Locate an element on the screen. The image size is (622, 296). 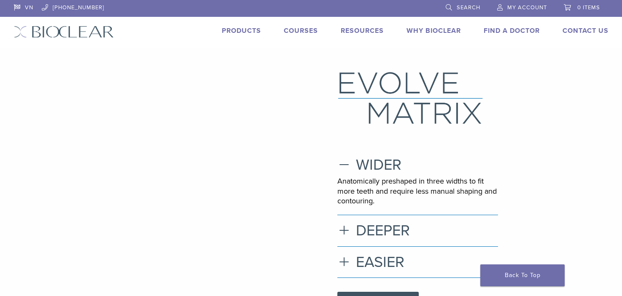
span: 0 items is located at coordinates (588, 8).